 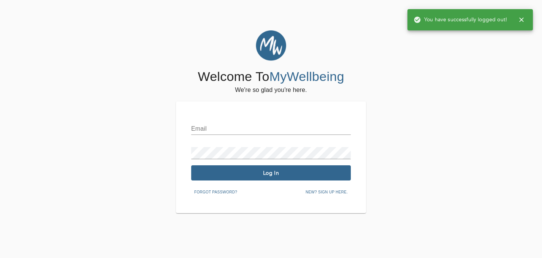 What do you see at coordinates (326, 192) in the screenshot?
I see `span: New? Sign up here.` at bounding box center [326, 192].